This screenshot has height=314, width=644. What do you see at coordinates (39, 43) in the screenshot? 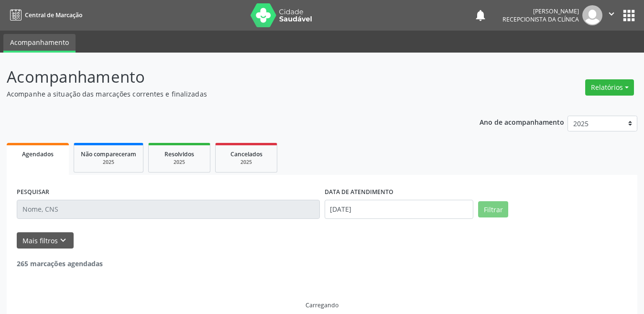
I see `a: Acompanhamento` at bounding box center [39, 43].